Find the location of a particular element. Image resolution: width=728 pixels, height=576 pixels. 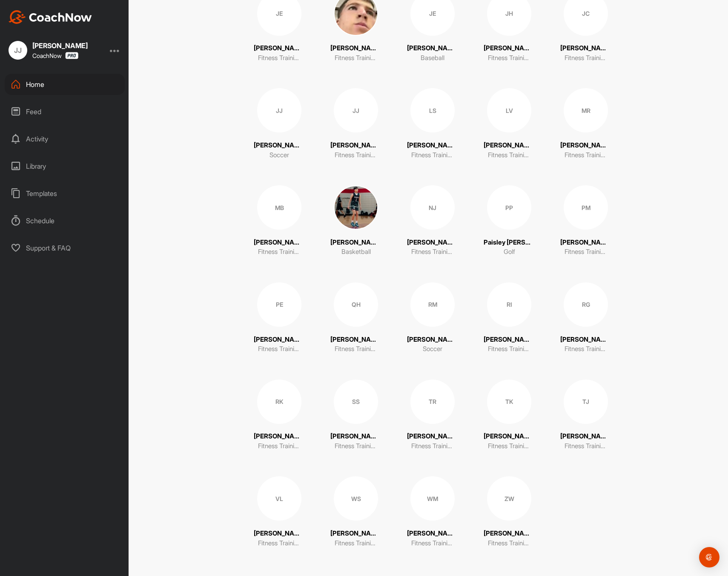

div: Feed is located at coordinates (64, 111).